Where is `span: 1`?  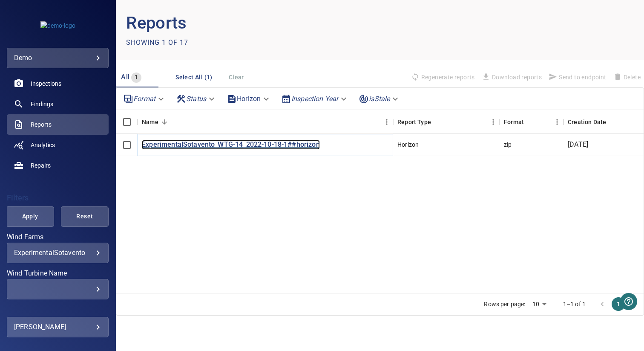
span: 1 is located at coordinates (136, 77).